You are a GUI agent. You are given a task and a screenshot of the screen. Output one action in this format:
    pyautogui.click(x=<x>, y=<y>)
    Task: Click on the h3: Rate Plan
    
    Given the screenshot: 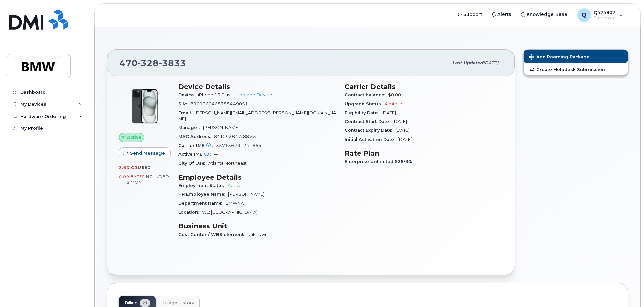 What is the action you would take?
    pyautogui.click(x=424, y=153)
    